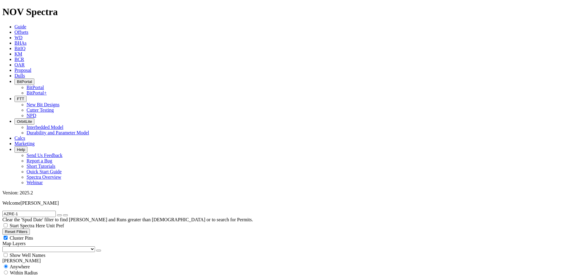 The image size is (579, 275). What do you see at coordinates (20, 27) in the screenshot?
I see `span: Guide` at bounding box center [20, 27].